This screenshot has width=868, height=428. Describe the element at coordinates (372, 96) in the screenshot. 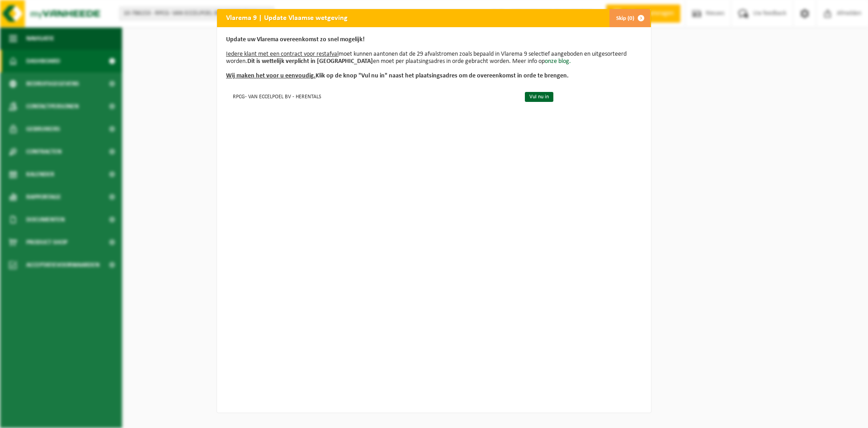

I see `td: RPCG- VAN ECCELPOEL BV - HERENTALS` at that location.